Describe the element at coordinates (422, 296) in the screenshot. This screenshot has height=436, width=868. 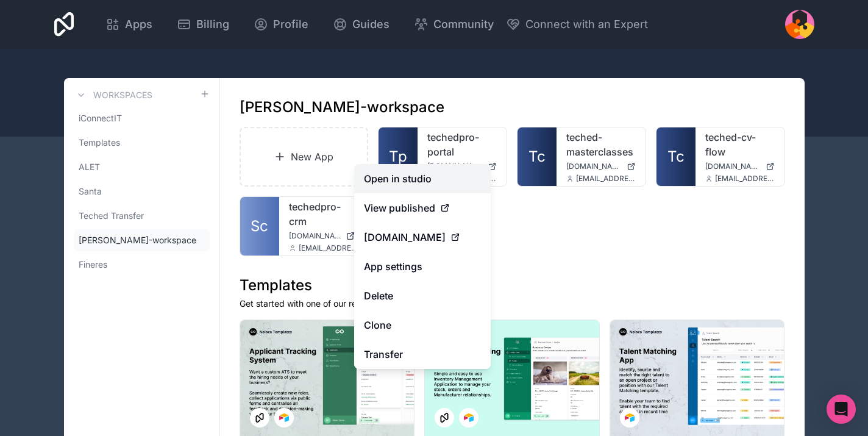
I see `button: Delete` at that location.